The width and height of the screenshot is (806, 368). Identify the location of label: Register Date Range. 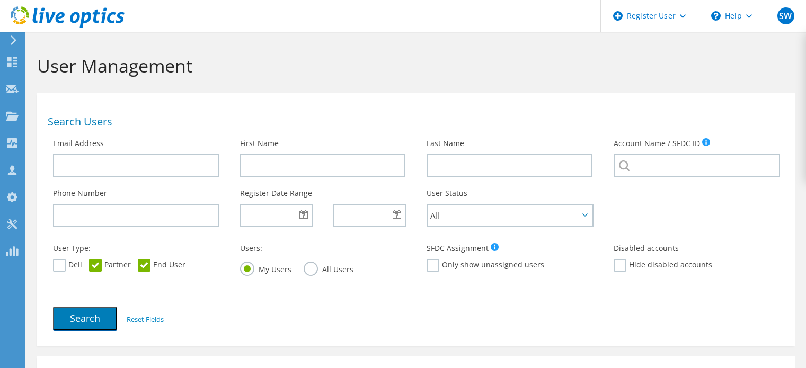
(276, 194).